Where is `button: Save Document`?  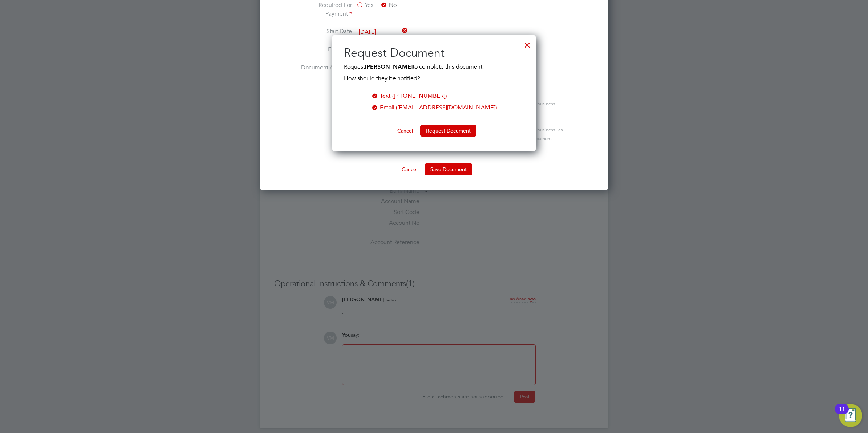
button: Save Document is located at coordinates (448, 169).